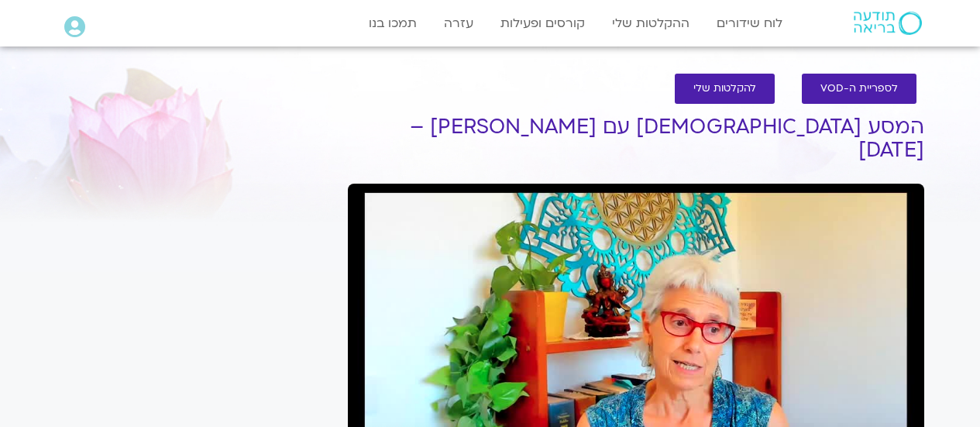 The width and height of the screenshot is (980, 427). Describe the element at coordinates (859, 88) in the screenshot. I see `span: לספריית ה-VOD` at that location.